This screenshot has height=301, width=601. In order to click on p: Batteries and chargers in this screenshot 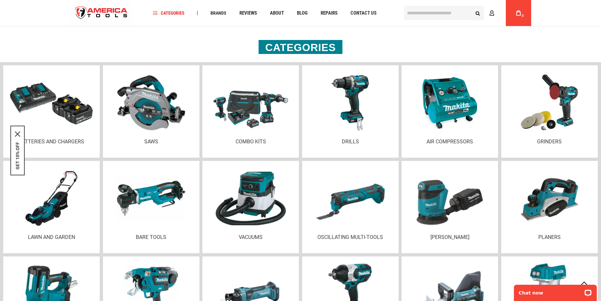, I will do `click(51, 141)`.